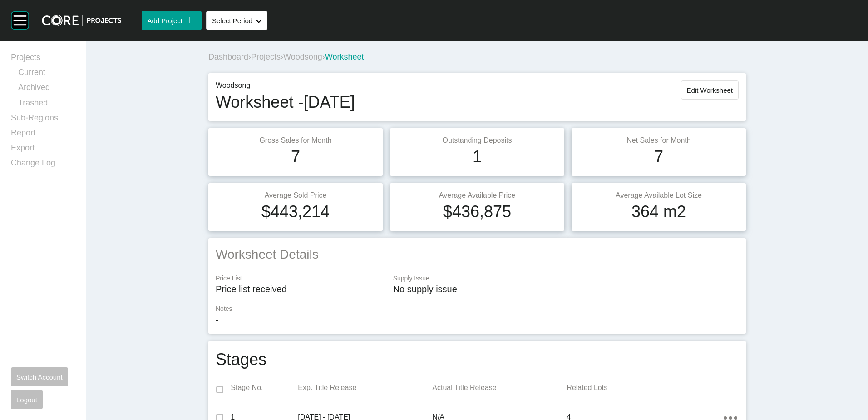 The width and height of the screenshot is (868, 420). What do you see at coordinates (81, 20) in the screenshot?
I see `img: core-logo-dark.3138cae2.png` at bounding box center [81, 20].